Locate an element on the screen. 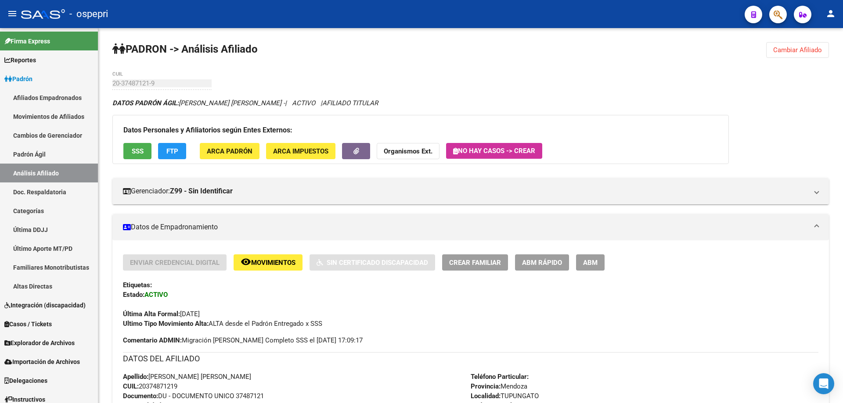 The width and height of the screenshot is (843, 403). span: Delegaciones is located at coordinates (26, 381).